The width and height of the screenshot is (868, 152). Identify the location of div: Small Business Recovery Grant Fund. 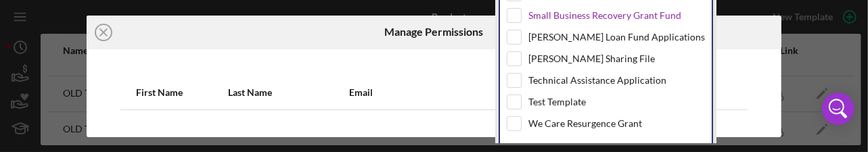
(605, 16).